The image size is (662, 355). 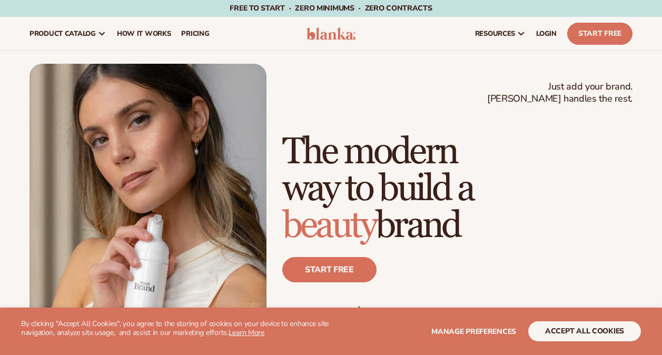 What do you see at coordinates (176, 329) in the screenshot?
I see `p: By clicking "Accept All Cookies", you agree to the storing of cookies on your device to enhance s...` at bounding box center [176, 329].